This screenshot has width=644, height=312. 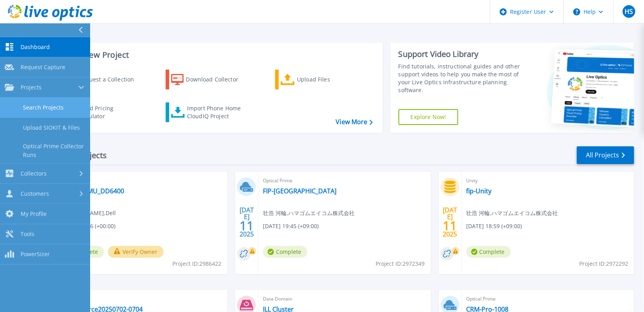 I want to click on span: My Profile, so click(x=33, y=214).